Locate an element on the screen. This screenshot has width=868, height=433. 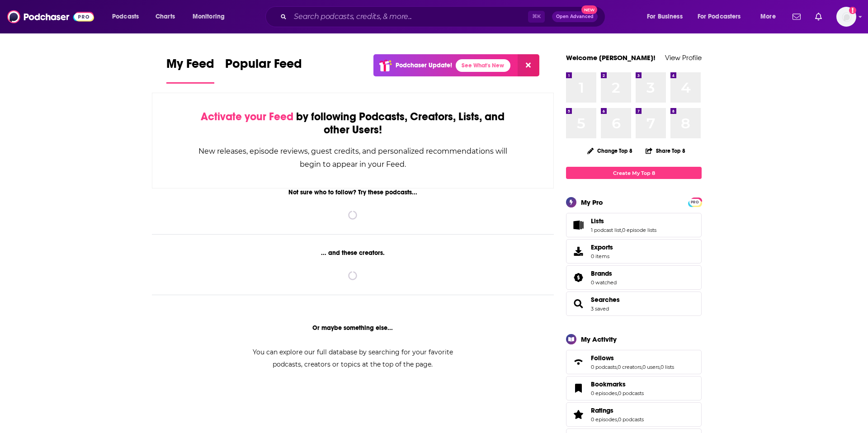
a: Popular Feed is located at coordinates (263, 69).